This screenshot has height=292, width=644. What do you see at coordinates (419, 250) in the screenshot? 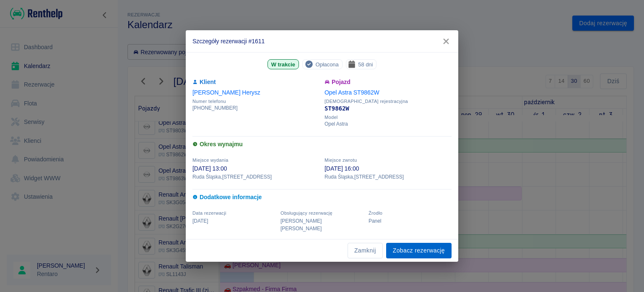
I see `a: Zobacz rezerwację` at bounding box center [419, 250].